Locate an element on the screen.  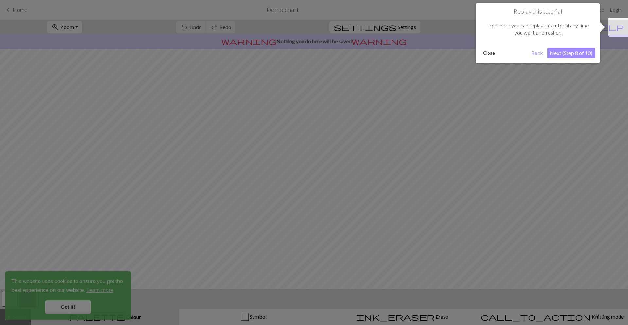
div: From here you can replay this tutorial any time you want a refresher. is located at coordinates (538, 29).